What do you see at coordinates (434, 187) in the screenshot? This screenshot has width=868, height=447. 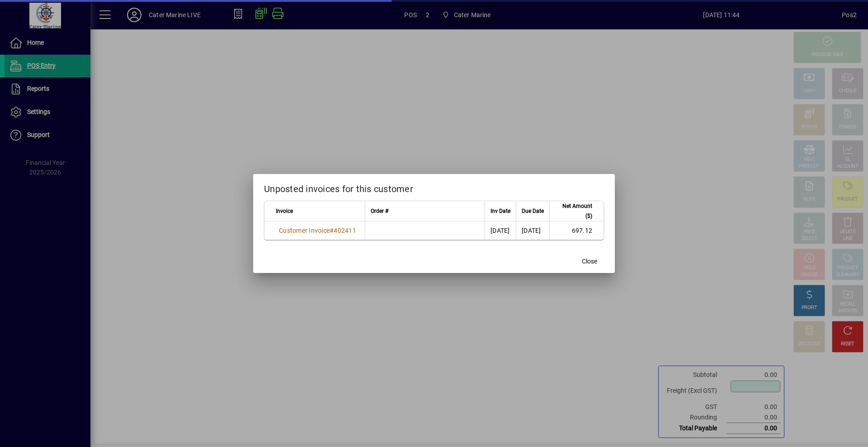 I see `h2: Unposted invoices for this customer` at bounding box center [434, 187].